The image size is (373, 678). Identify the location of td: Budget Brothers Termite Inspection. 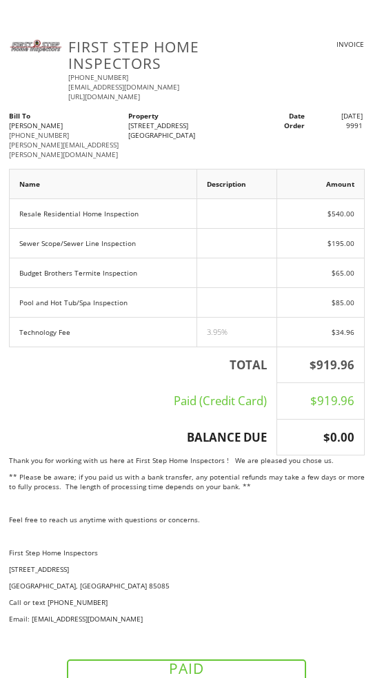
(103, 272).